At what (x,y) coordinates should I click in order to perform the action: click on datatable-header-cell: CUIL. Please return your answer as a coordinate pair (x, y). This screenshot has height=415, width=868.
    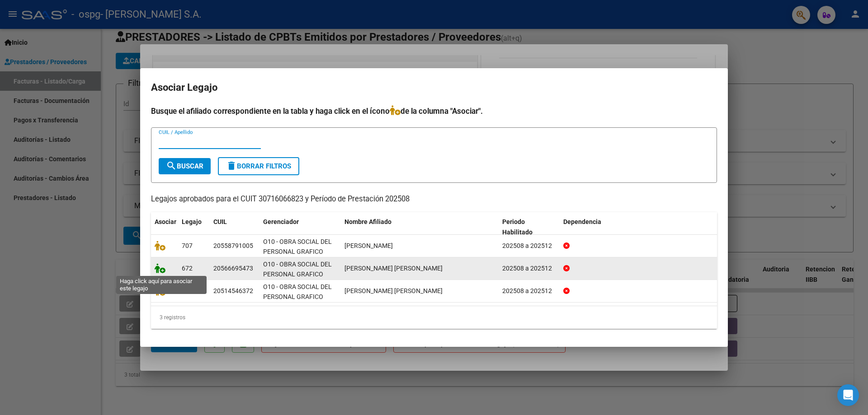
    Looking at the image, I should click on (235, 228).